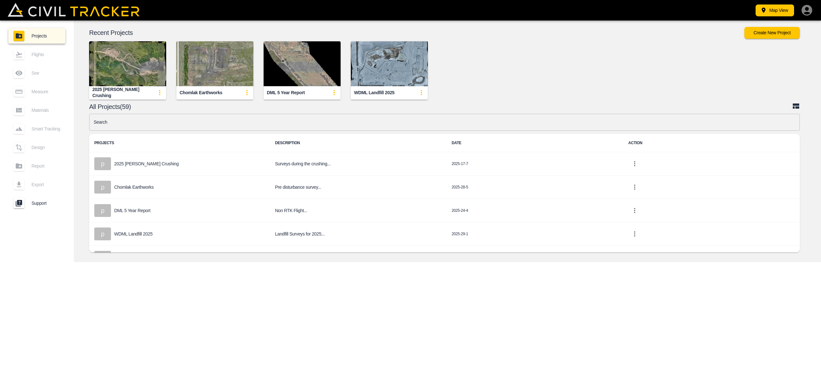  Describe the element at coordinates (73, 10) in the screenshot. I see `img: Civil Tracker` at that location.